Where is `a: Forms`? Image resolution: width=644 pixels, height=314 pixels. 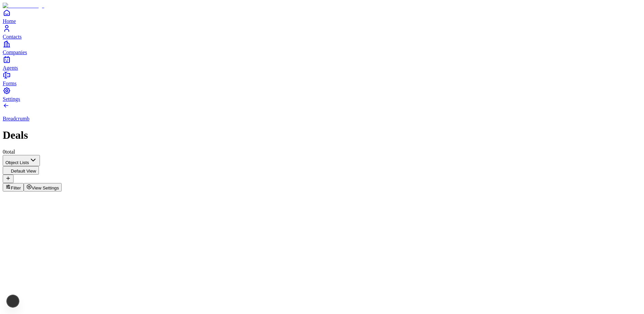
a: Forms is located at coordinates (322, 78).